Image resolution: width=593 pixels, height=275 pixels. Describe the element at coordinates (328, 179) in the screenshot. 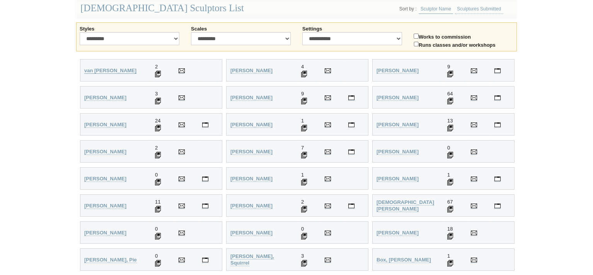

I see `img: Send Email to David Barclay` at that location.